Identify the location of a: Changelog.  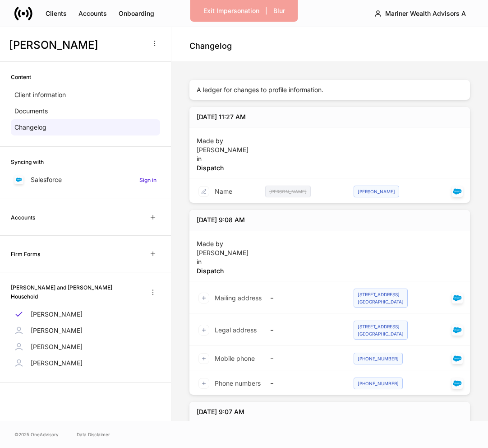
(85, 128).